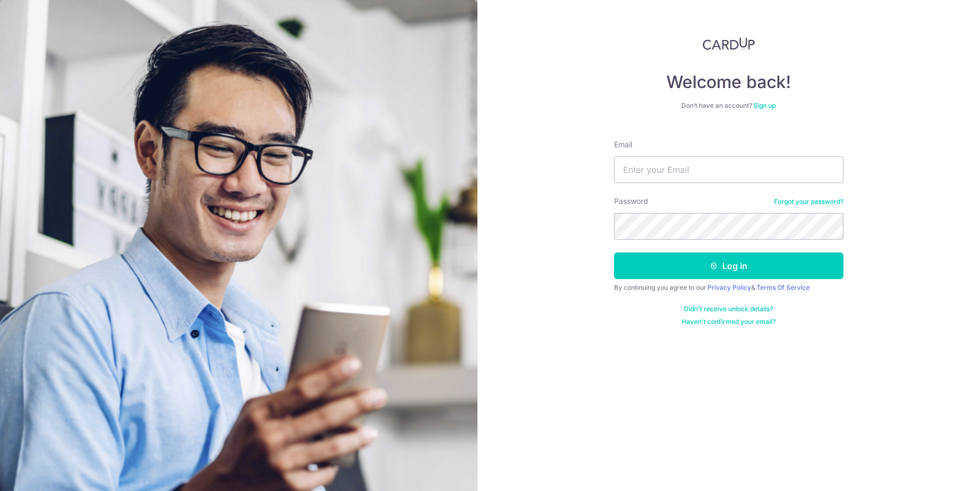  Describe the element at coordinates (783, 287) in the screenshot. I see `a: Terms Of Service` at that location.